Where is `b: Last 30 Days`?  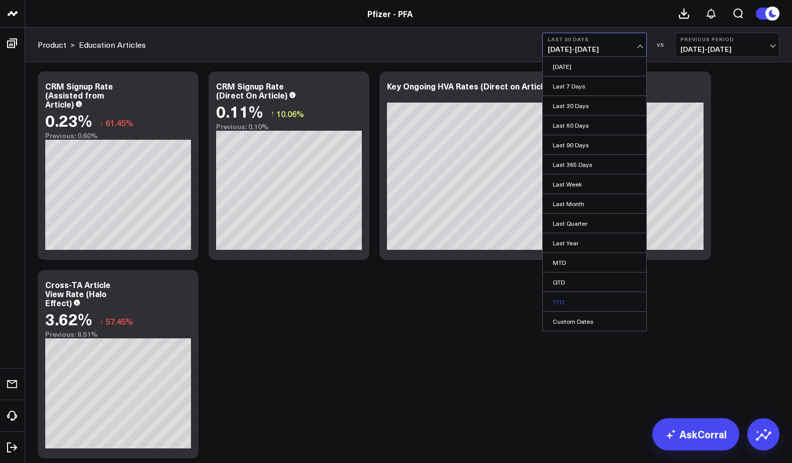
b: Last 30 Days is located at coordinates (595, 39).